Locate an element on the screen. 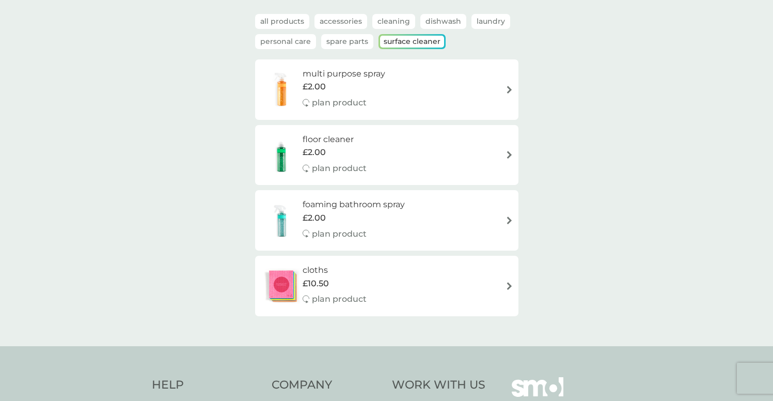 This screenshot has height=401, width=773. button: Surface Cleaner is located at coordinates (412, 41).